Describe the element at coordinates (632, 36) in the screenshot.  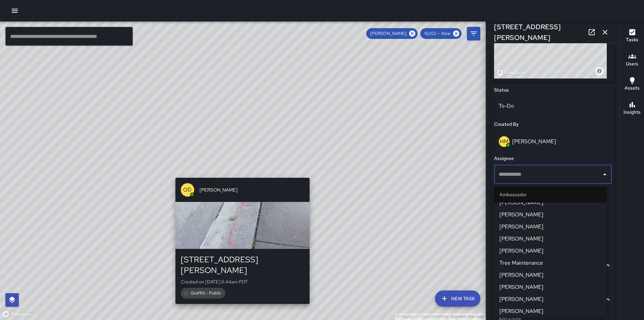
I see `button: Tasks` at that location.